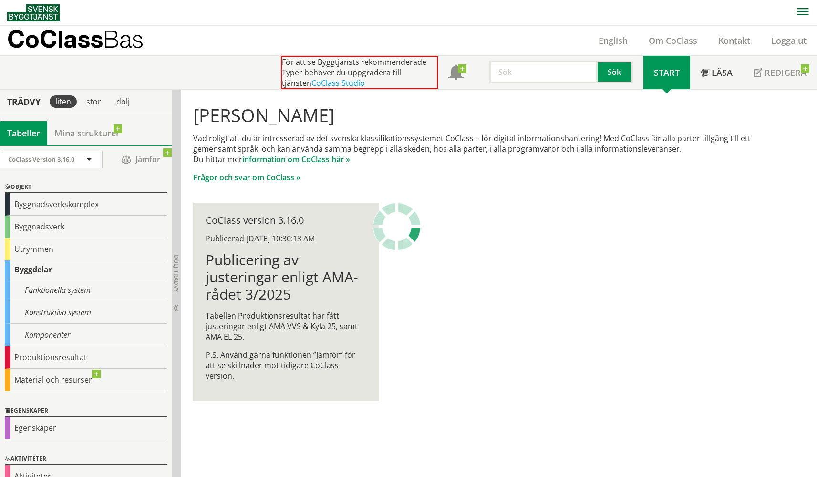 The image size is (817, 477). What do you see at coordinates (141, 159) in the screenshot?
I see `span: Jämför` at bounding box center [141, 159].